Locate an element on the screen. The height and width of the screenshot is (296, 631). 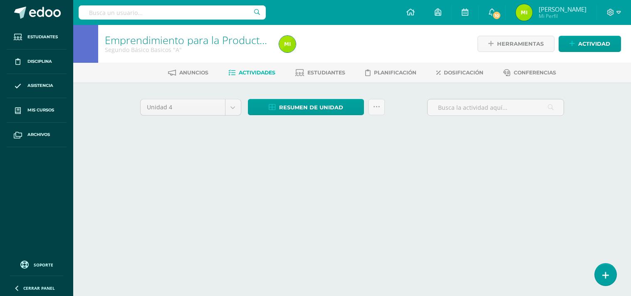
a: Disciplina is located at coordinates (37, 62).